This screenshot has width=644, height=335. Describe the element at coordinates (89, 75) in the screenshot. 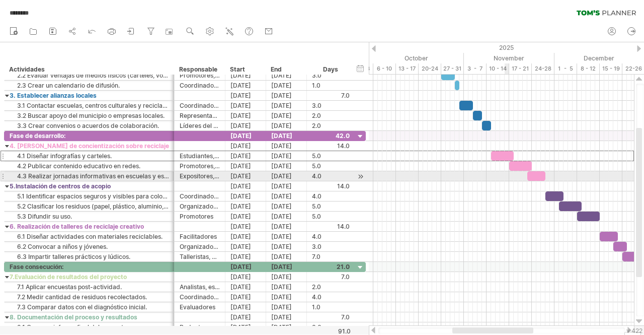

I see `div: 2.2 Evaluar ventajas de medios físicos (carteles, volantes).` at that location.